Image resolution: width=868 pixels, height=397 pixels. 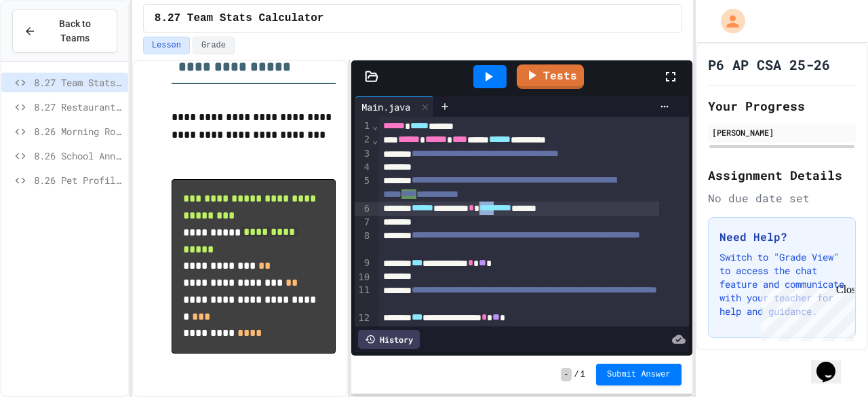 What do you see at coordinates (363, 332) in the screenshot?
I see `div: 13` at bounding box center [363, 332].